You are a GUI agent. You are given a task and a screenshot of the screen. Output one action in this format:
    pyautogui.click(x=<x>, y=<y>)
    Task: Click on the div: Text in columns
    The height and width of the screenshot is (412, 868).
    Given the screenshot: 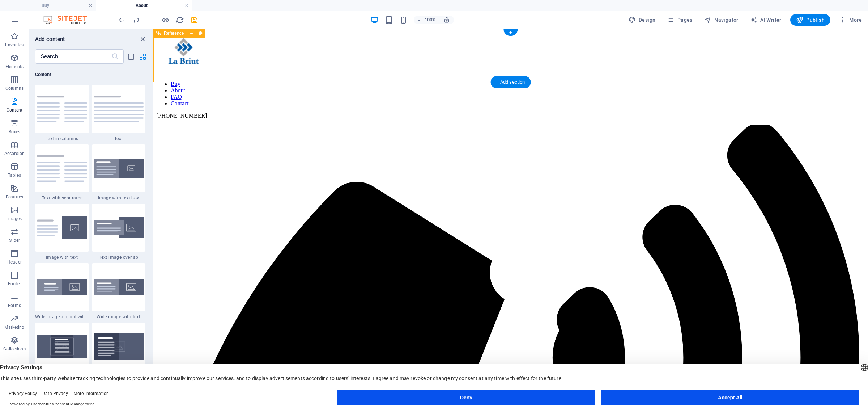 What is the action you would take?
    pyautogui.click(x=62, y=113)
    